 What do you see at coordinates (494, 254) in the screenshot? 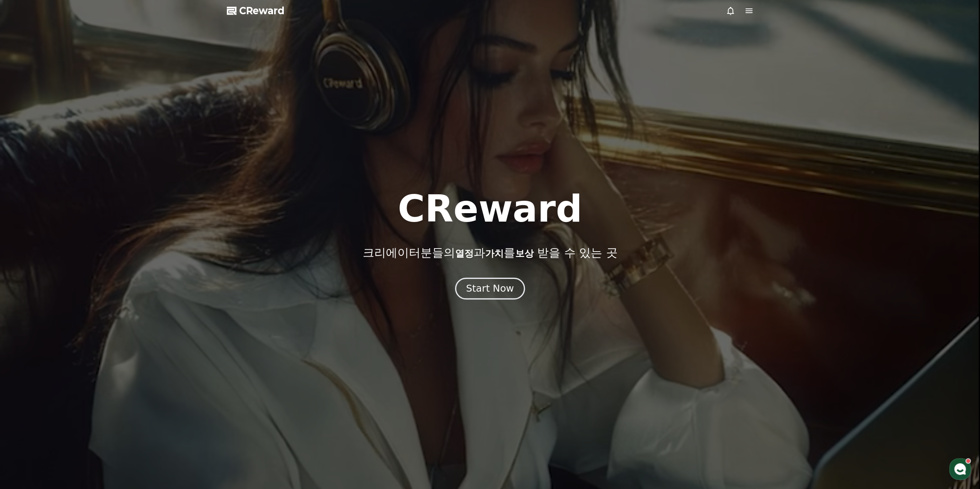
I see `span: 가치` at bounding box center [494, 254].